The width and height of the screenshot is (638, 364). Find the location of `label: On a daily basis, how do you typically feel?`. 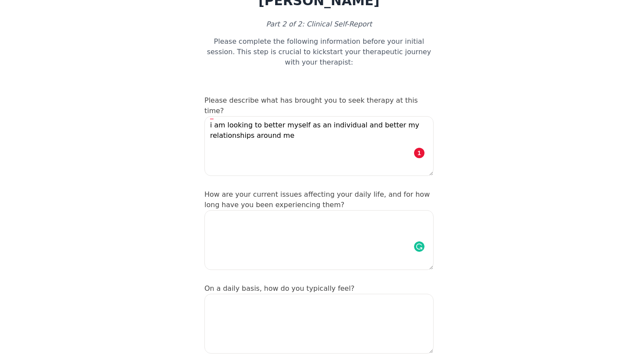

label: On a daily basis, how do you typically feel? is located at coordinates (279, 289).